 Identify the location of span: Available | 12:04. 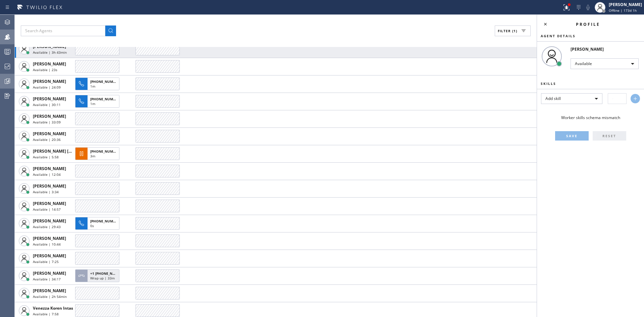
(47, 175).